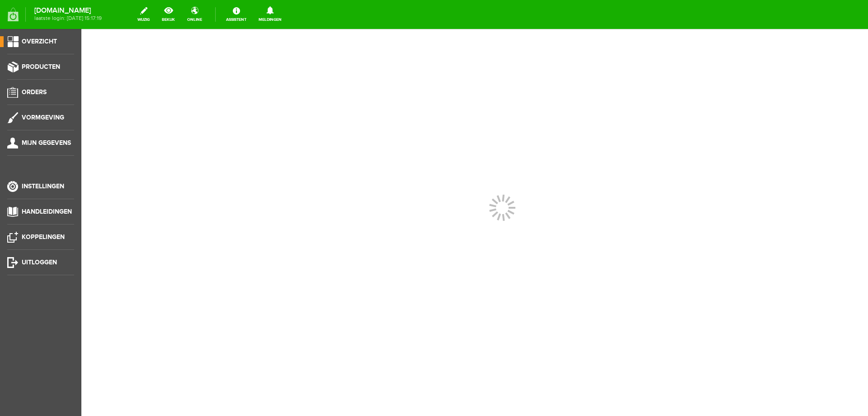  What do you see at coordinates (39, 41) in the screenshot?
I see `span: Overzicht` at bounding box center [39, 41].